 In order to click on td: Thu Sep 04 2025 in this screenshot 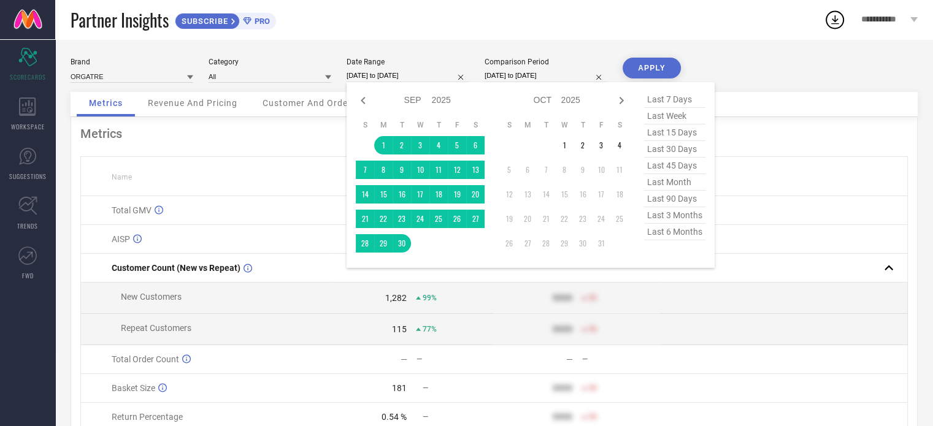, I will do `click(439, 145)`.